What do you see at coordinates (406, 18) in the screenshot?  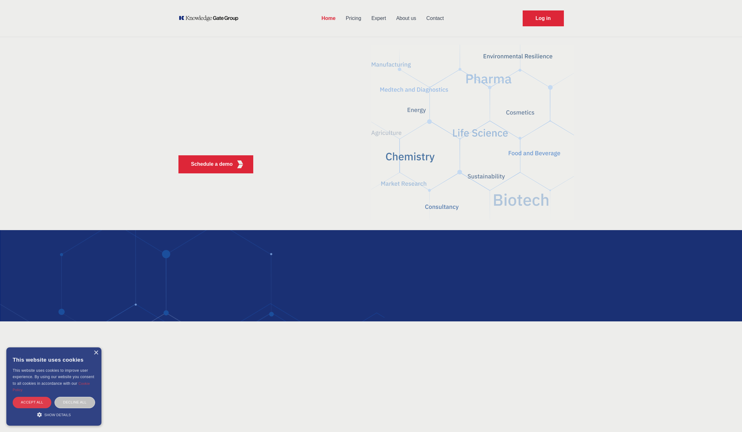 I see `a: About us` at bounding box center [406, 18].